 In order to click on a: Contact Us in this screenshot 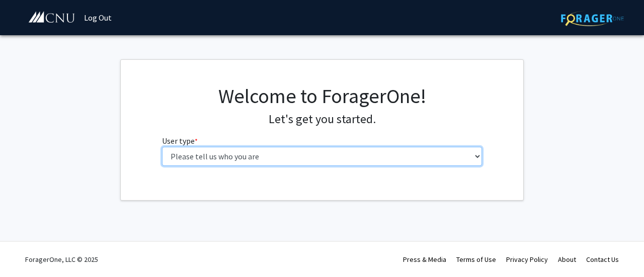, I will do `click(602, 260)`.